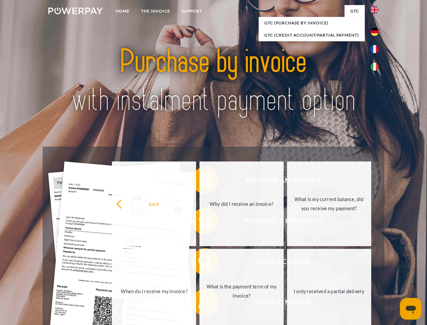  What do you see at coordinates (192, 11) in the screenshot?
I see `a: Support` at bounding box center [192, 11].